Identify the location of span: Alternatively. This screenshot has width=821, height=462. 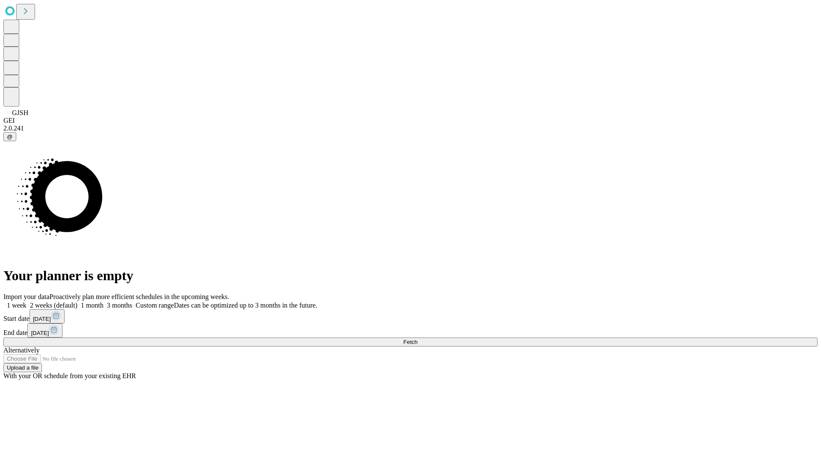
(21, 350).